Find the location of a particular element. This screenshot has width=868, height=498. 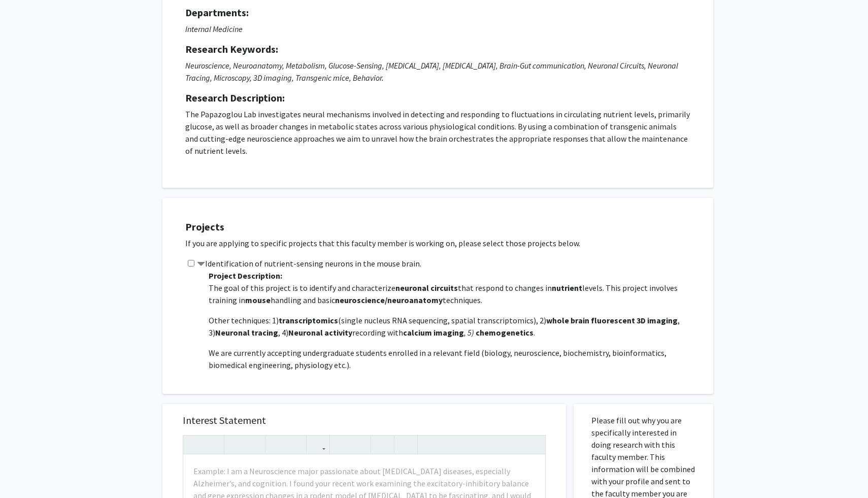

strong: Research Keywords: is located at coordinates (231, 49).